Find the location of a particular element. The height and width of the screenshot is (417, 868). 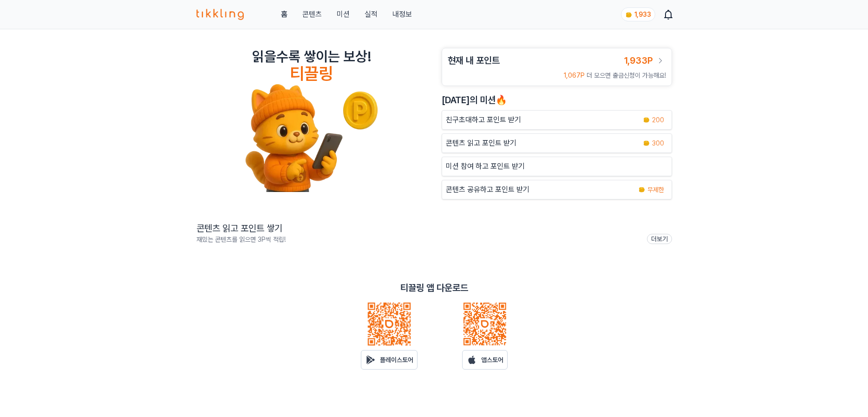

img: tikkling_character is located at coordinates (312, 137).